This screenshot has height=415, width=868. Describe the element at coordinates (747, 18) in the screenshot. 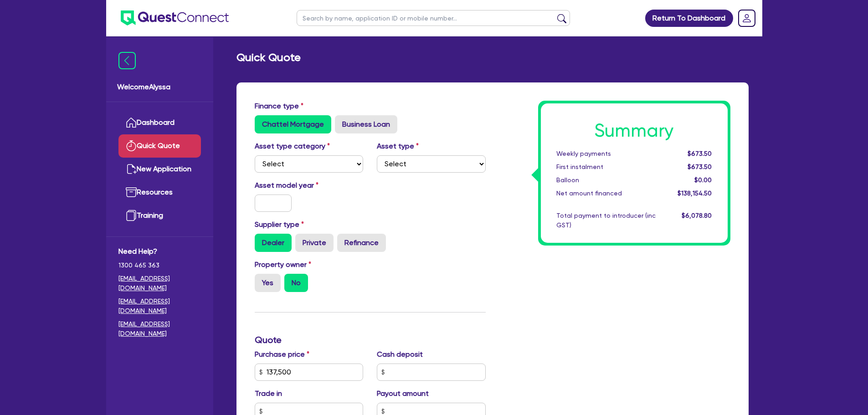

I see `a: Dropdown toggle` at that location.